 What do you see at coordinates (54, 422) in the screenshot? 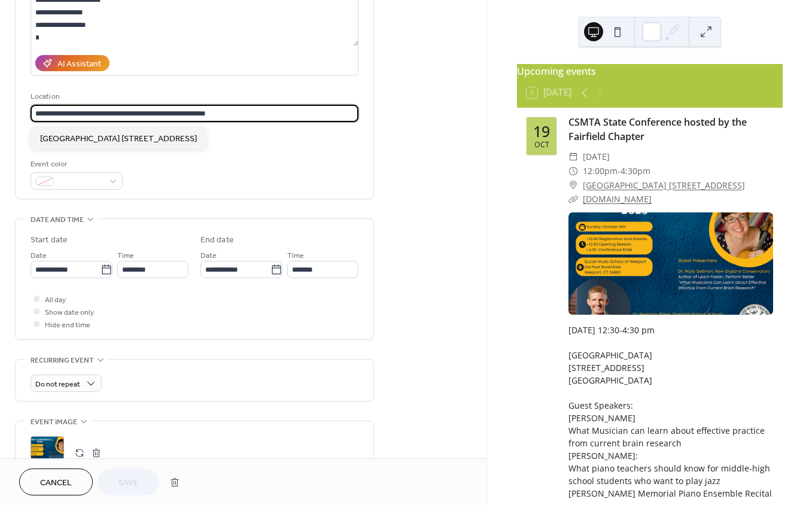
I see `span: Event image` at bounding box center [54, 422].